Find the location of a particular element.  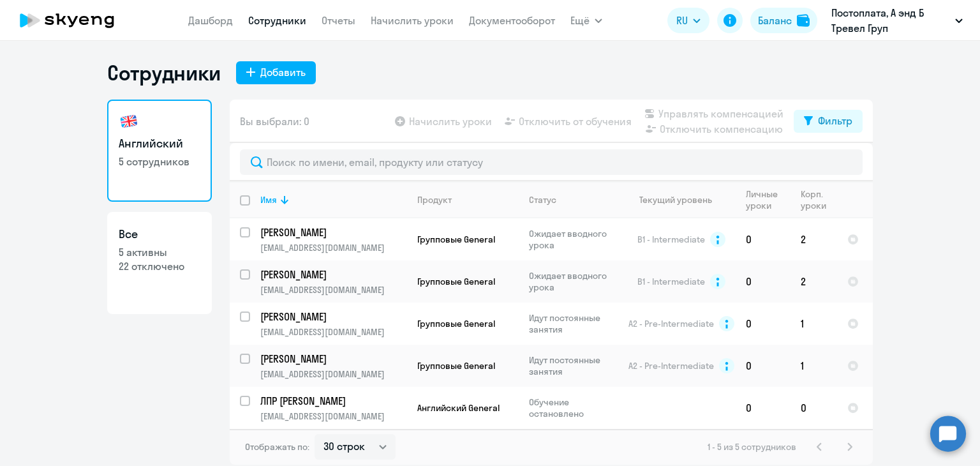

input: Поиск по имени, email, продукту или статусу is located at coordinates (551, 162).